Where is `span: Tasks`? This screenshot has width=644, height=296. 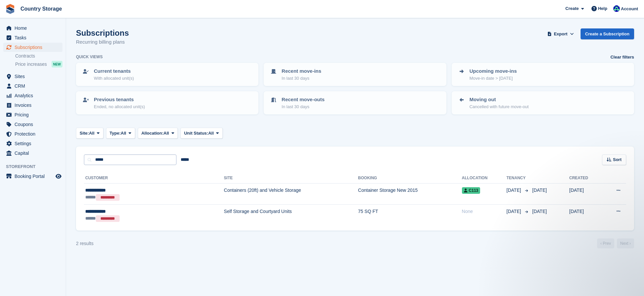
span: Tasks is located at coordinates (35, 38).